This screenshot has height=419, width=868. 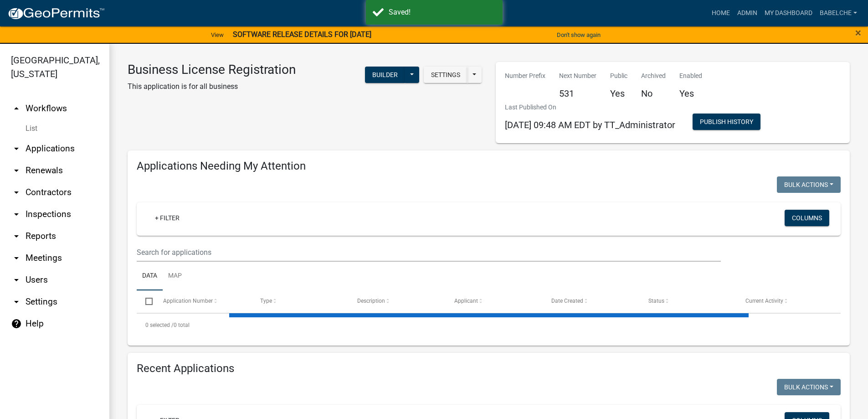 I want to click on datatable-header-cell: Application Number, so click(x=202, y=302).